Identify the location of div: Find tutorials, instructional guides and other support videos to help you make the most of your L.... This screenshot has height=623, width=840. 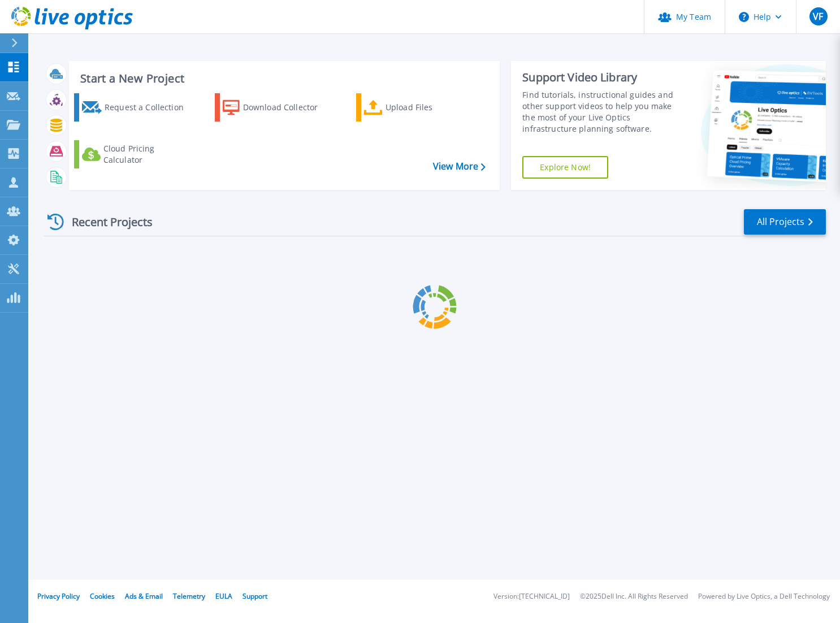
(601, 112).